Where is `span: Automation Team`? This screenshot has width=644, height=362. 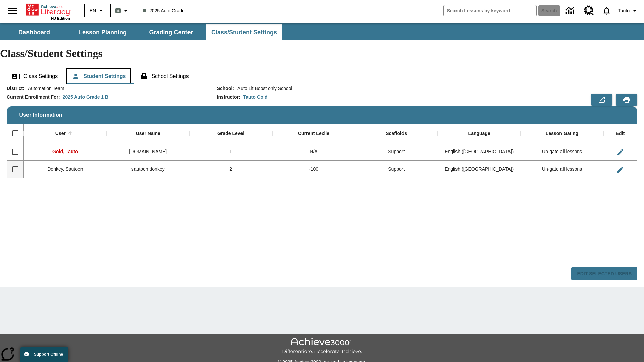
span: Automation Team is located at coordinates (44, 89).